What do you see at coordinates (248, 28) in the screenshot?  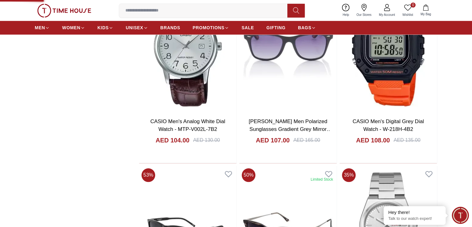 I see `span: SALE` at bounding box center [248, 28].